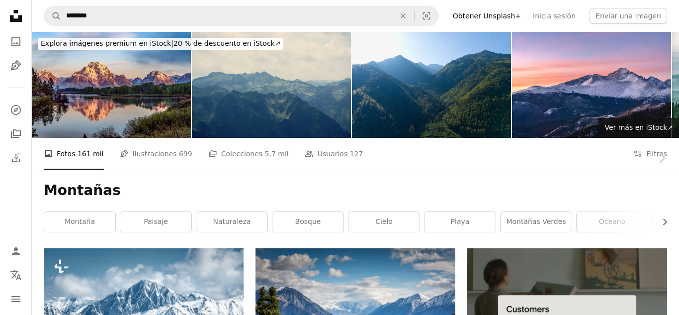 Image resolution: width=679 pixels, height=315 pixels. Describe the element at coordinates (460, 222) in the screenshot. I see `a: playa` at that location.